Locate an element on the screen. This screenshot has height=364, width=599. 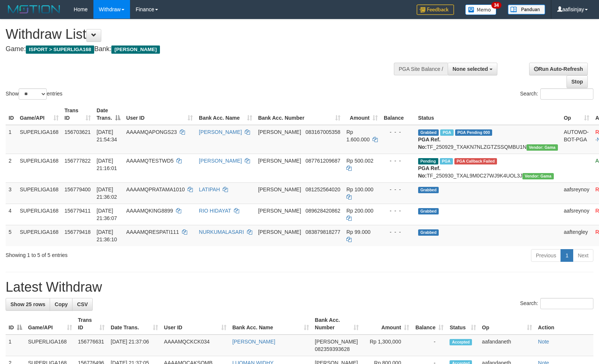
img: Button%20Memo.svg is located at coordinates (481, 10).